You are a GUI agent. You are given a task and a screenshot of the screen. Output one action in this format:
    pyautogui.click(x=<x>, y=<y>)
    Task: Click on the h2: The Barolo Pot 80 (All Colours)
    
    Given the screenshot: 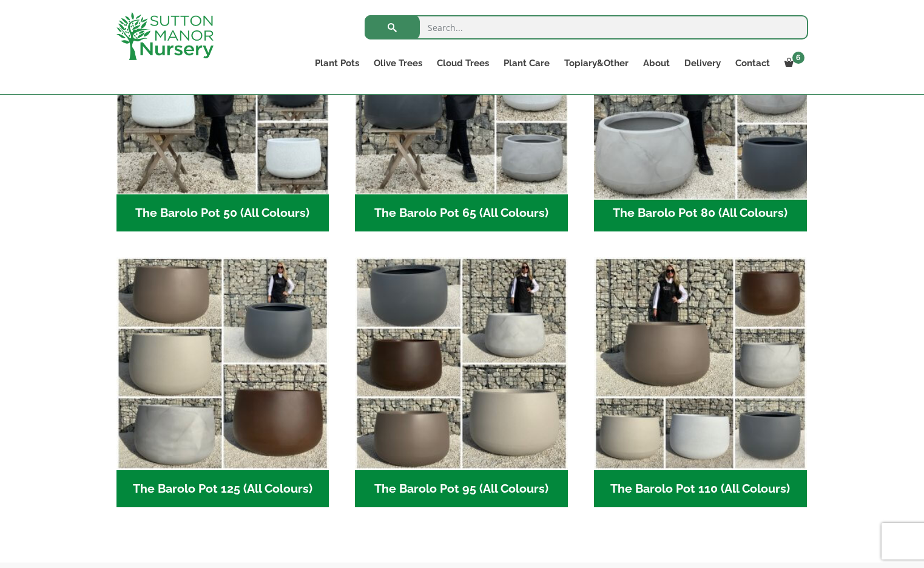 What is the action you would take?
    pyautogui.click(x=700, y=213)
    